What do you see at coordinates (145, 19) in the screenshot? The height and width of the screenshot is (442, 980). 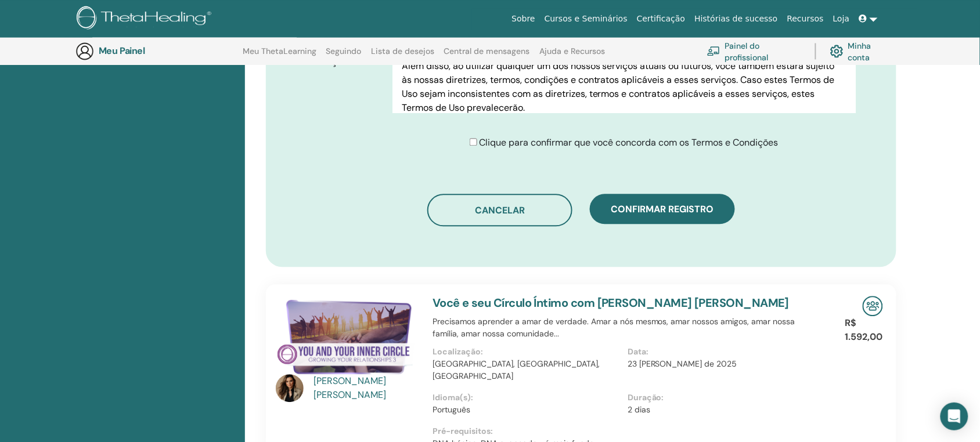 I see `img: logo.png` at bounding box center [145, 19].